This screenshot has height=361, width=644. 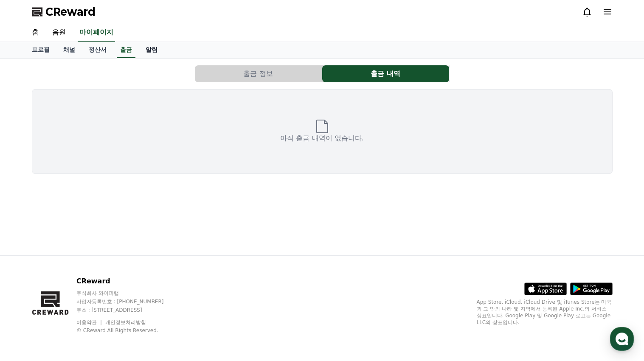 What do you see at coordinates (71, 12) in the screenshot?
I see `span: CReward` at bounding box center [71, 12].